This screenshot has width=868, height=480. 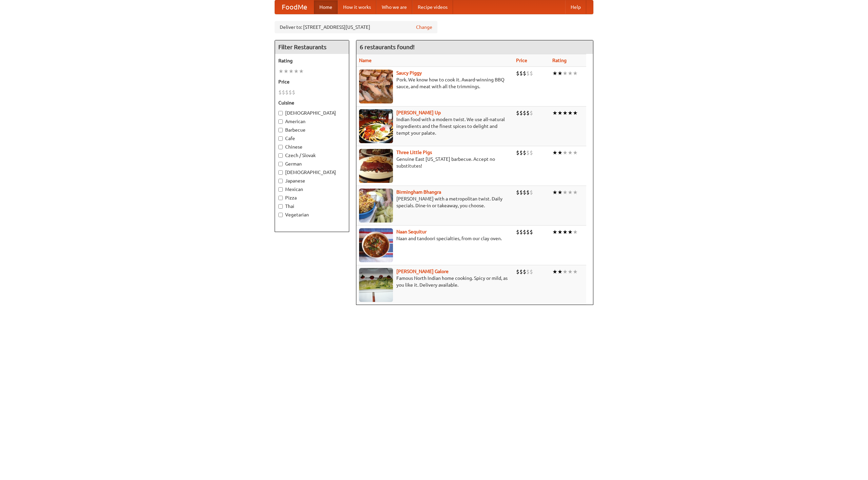 What do you see at coordinates (312, 139) in the screenshot?
I see `label: Cafe` at bounding box center [312, 139].